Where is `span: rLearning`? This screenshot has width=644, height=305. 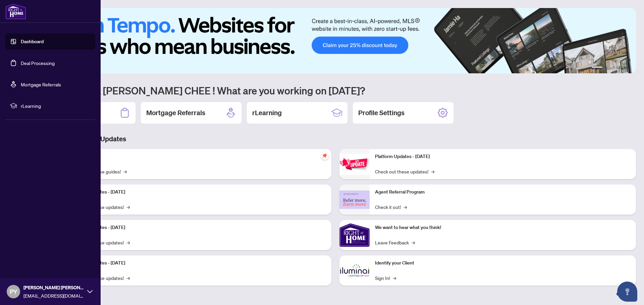
span: rLearning is located at coordinates (56, 106).